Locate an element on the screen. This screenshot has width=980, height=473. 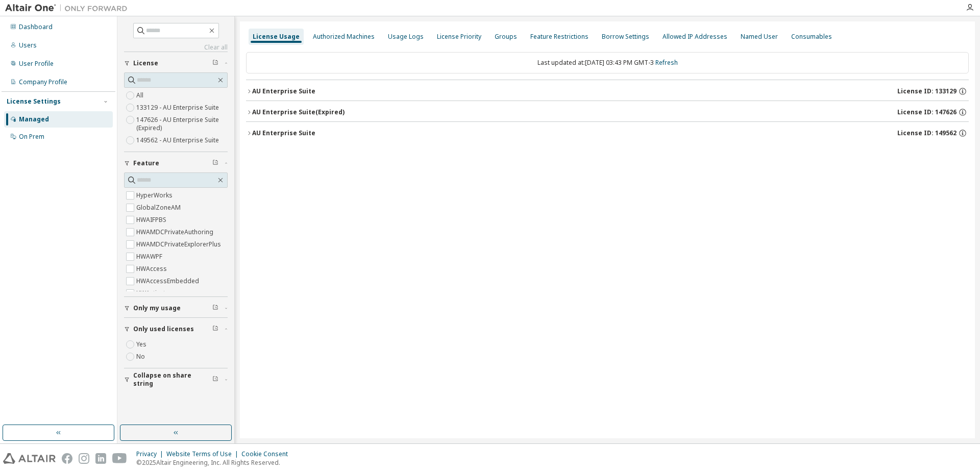
div: On Prem is located at coordinates (32, 137).